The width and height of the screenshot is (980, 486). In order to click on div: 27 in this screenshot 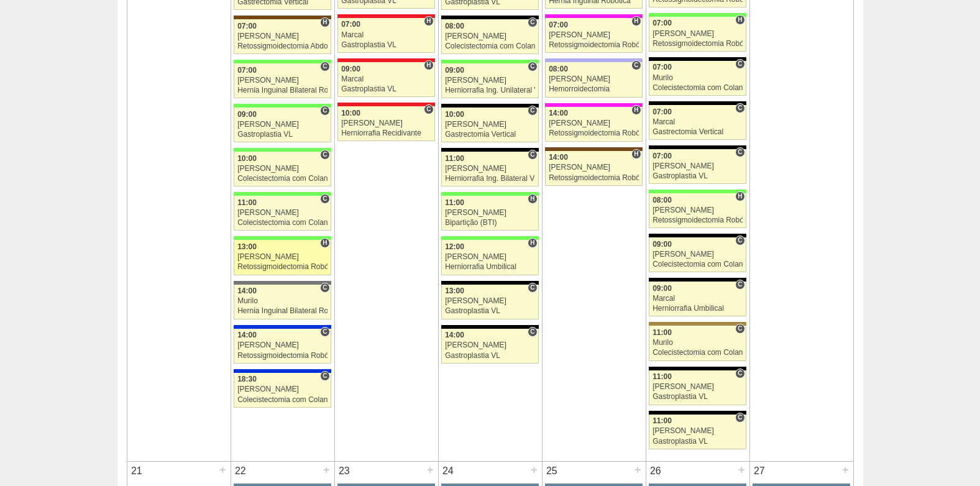, I will do `click(759, 471)`.